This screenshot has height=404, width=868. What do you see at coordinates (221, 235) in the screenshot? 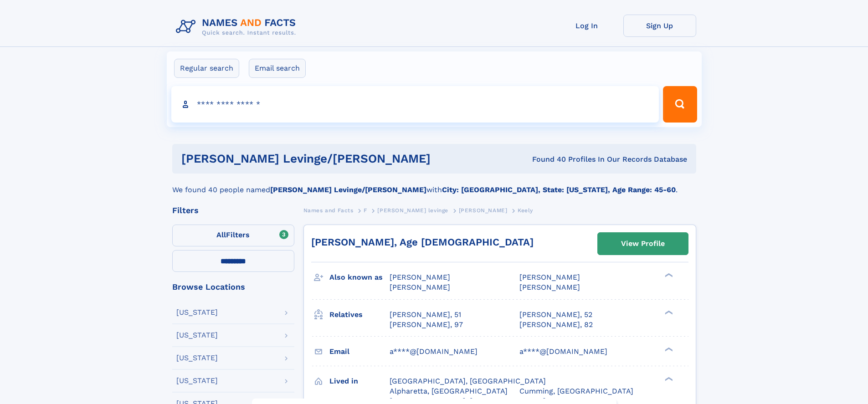
I see `span: All` at bounding box center [221, 235].